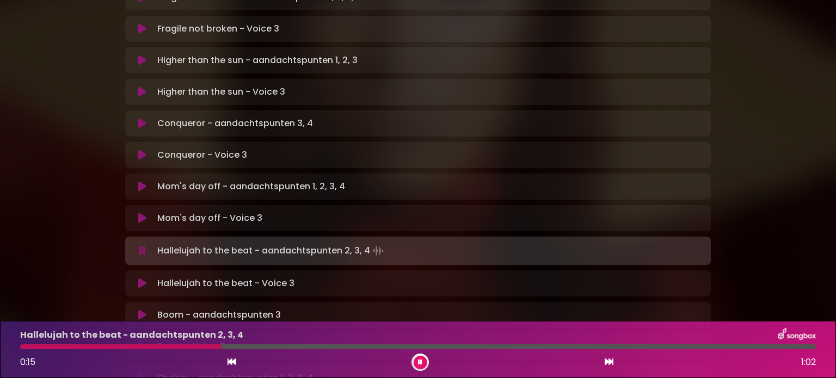 This screenshot has width=836, height=378. I want to click on p: Fragile not broken - Voice 3, so click(218, 29).